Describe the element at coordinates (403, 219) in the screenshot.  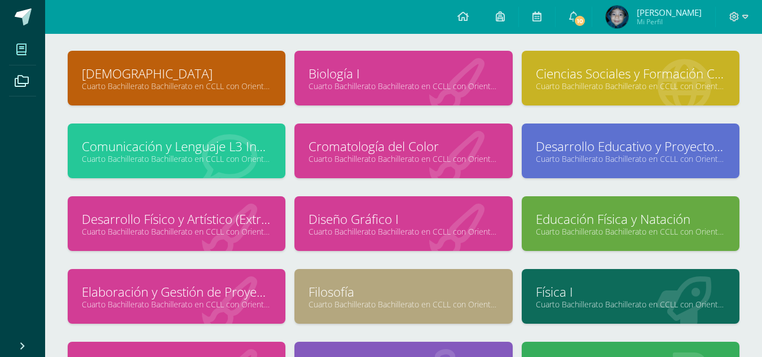
I see `a: Diseño Gráfico I` at that location.